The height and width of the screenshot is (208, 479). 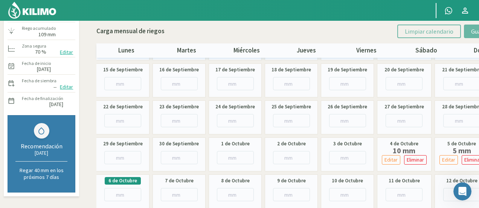 What do you see at coordinates (235, 180) in the screenshot?
I see `label: 8 de Octubre` at bounding box center [235, 180].